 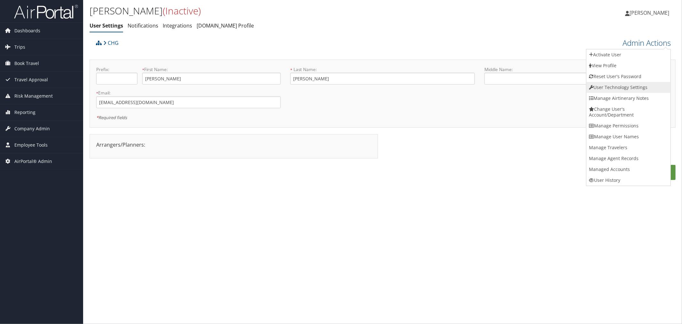 I want to click on span: AirPortal® Admin, so click(x=33, y=161).